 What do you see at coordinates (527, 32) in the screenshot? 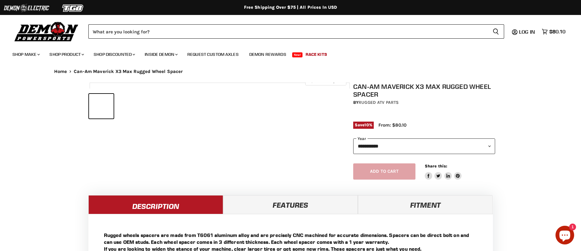
I see `span: Log in` at bounding box center [527, 32].